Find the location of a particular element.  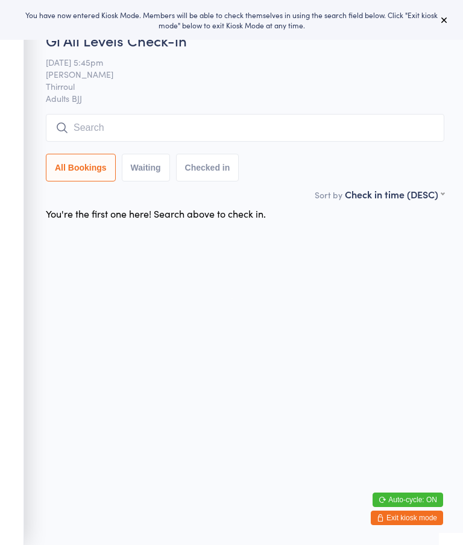

button: Auto-cycle: ON is located at coordinates (407, 499).